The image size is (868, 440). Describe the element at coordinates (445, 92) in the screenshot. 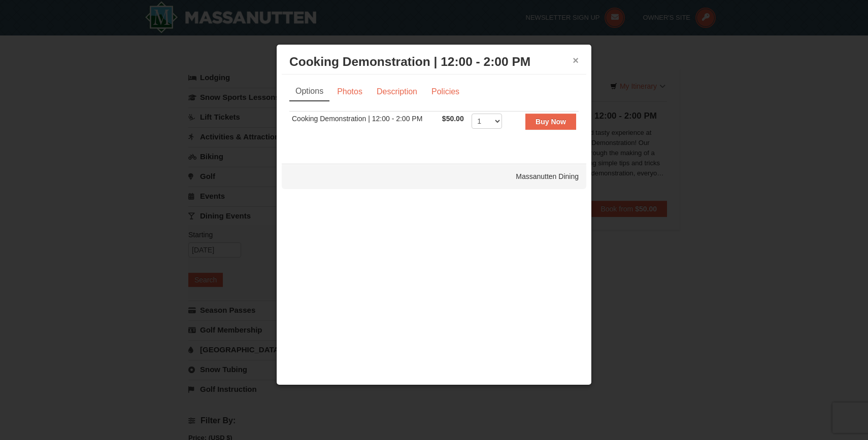

I see `a: Policies` at that location.